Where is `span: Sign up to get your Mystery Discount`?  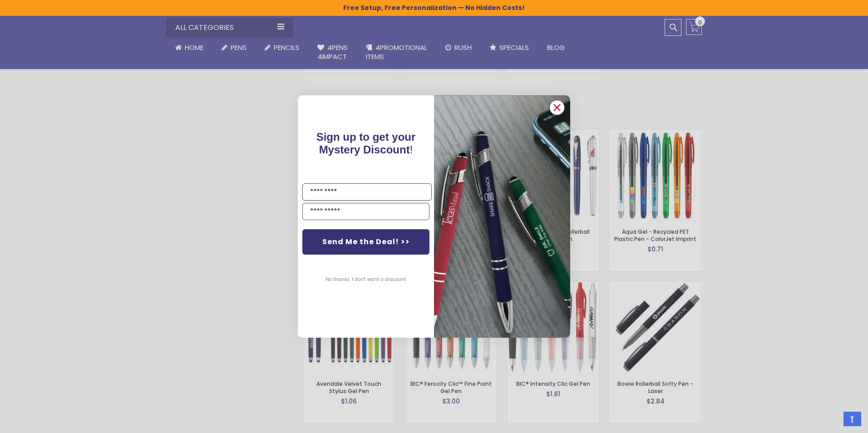
span: Sign up to get your Mystery Discount is located at coordinates (366, 143).